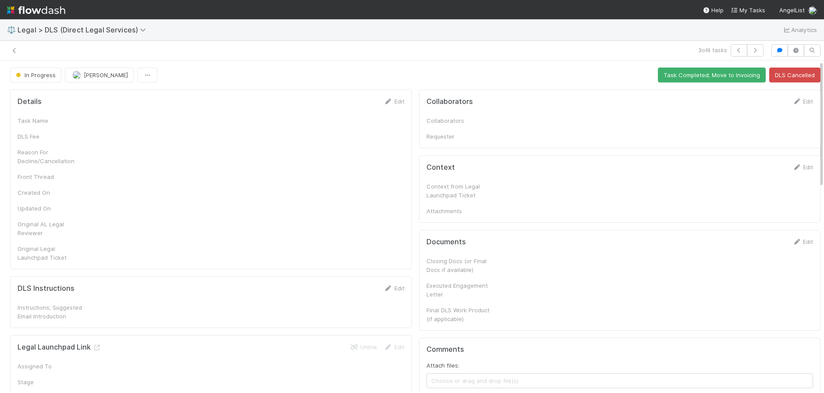 This screenshot has width=824, height=393. I want to click on div: Reason For Decline/Cancellation, so click(50, 157).